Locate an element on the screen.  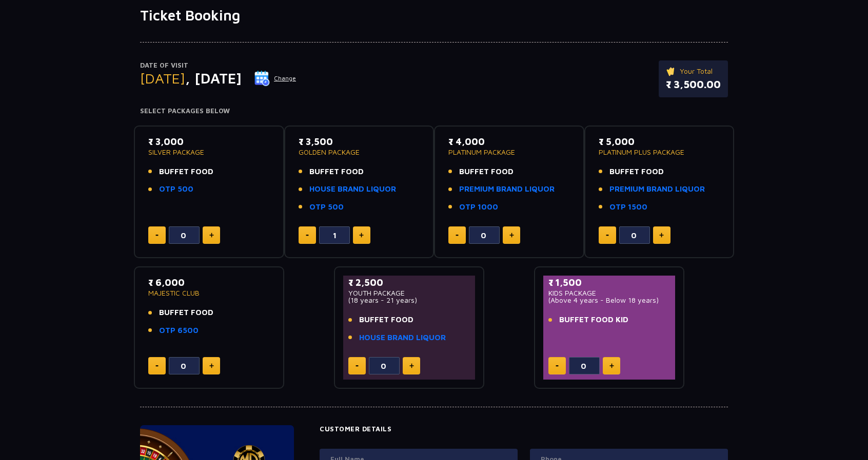
span: BUFFET FOOD KID is located at coordinates (594, 320).